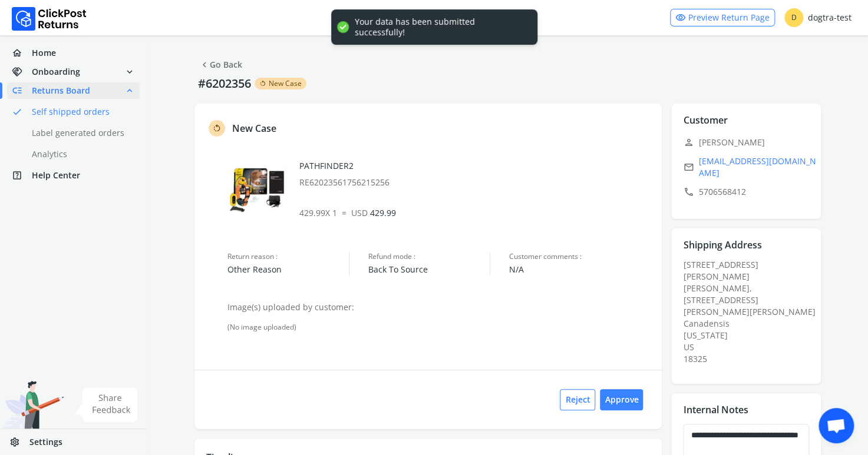  Describe the element at coordinates (475, 175) in the screenshot. I see `div: PATHFINDER2` at that location.